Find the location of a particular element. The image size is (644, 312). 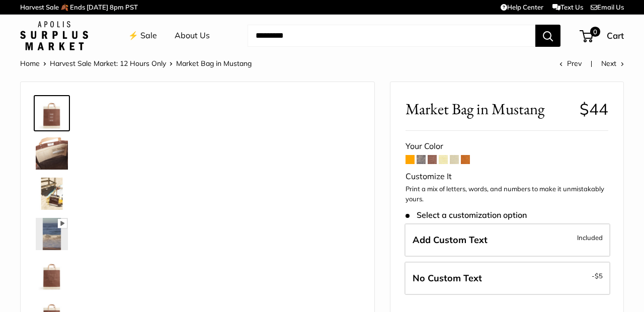

label: Add Custom Text is located at coordinates (507, 240).